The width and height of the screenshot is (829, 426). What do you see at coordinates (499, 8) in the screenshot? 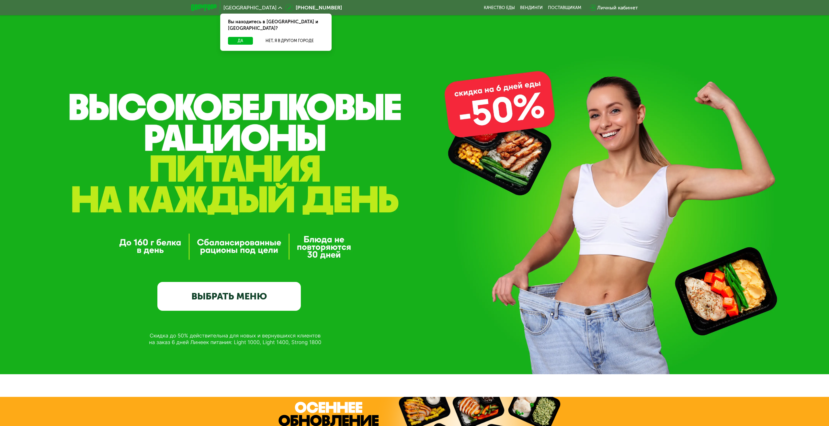
I see `a: Качество еды` at bounding box center [499, 8].